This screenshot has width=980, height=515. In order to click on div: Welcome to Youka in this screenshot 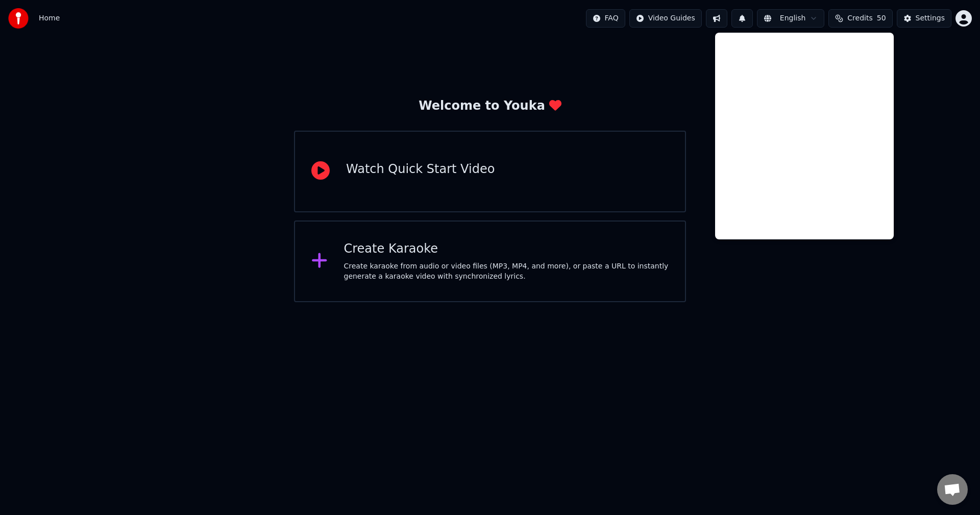, I will do `click(490, 106)`.